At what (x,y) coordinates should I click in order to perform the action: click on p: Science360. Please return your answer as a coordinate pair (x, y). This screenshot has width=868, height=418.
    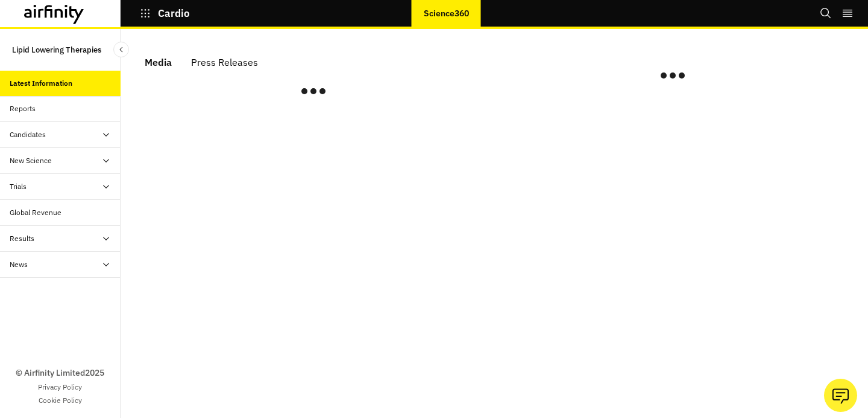
    Looking at the image, I should click on (446, 13).